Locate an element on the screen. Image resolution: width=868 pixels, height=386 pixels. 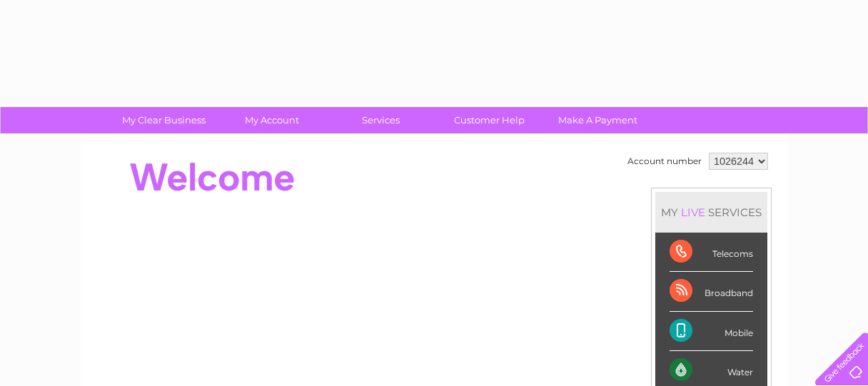
div: Broadband is located at coordinates (711, 292).